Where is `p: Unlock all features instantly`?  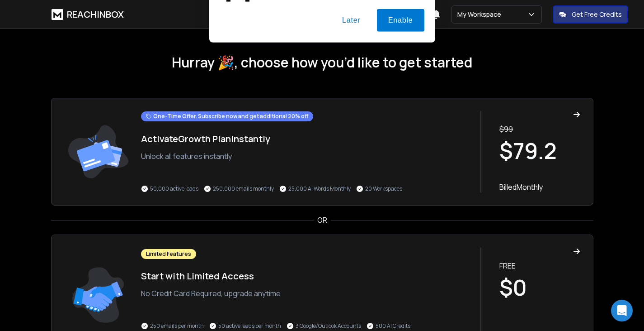
p: Unlock all features instantly is located at coordinates (307, 156).